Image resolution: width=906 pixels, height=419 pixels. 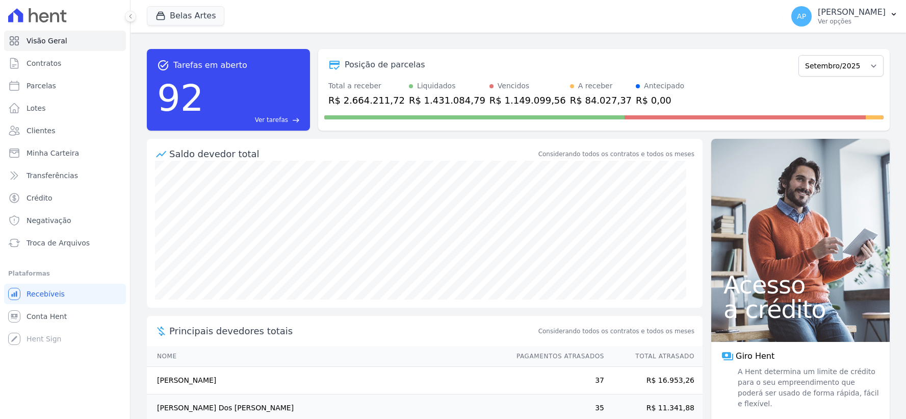 I want to click on a: Recebíveis, so click(x=65, y=294).